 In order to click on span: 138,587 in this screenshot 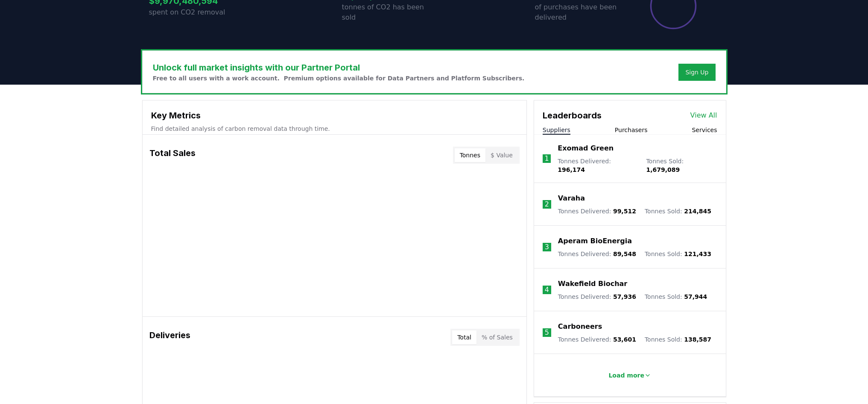, I will do `click(698, 339)`.